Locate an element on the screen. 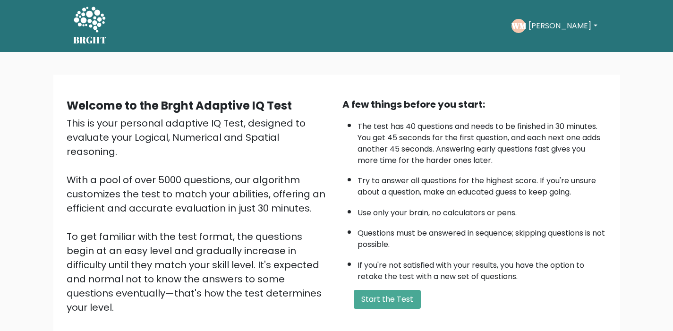 The height and width of the screenshot is (331, 673). text: WM is located at coordinates (518, 25).